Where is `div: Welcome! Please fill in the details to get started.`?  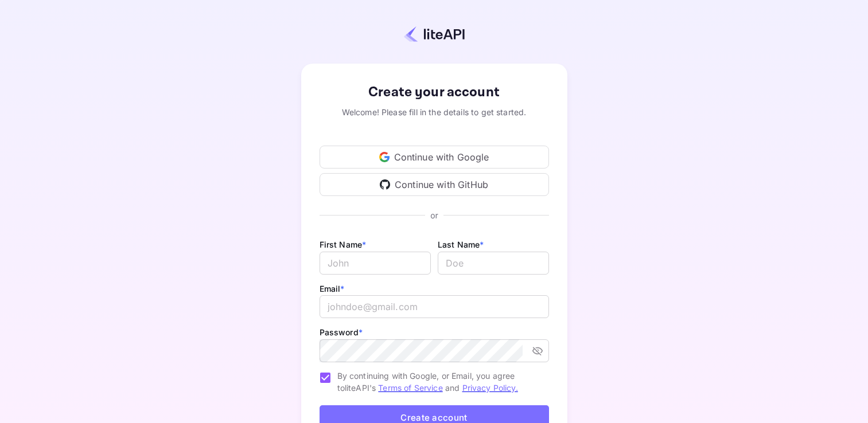 div: Welcome! Please fill in the details to get started. is located at coordinates (435, 111).